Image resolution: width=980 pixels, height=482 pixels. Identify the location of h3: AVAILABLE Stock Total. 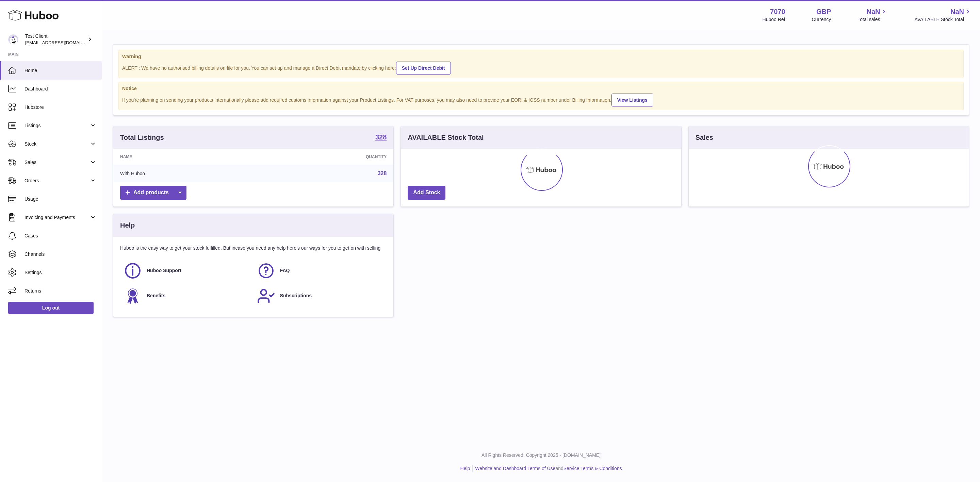
(445, 138).